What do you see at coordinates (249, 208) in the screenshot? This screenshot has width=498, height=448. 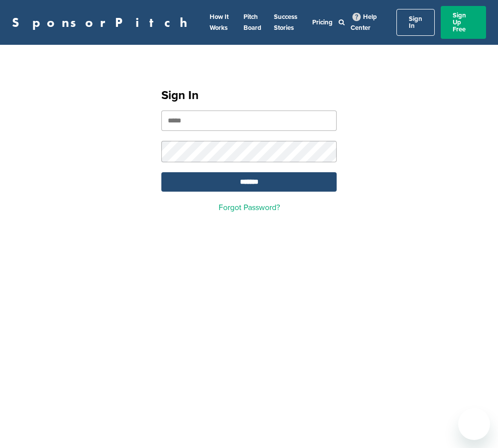 I see `a: Forgot Password?` at bounding box center [249, 208].